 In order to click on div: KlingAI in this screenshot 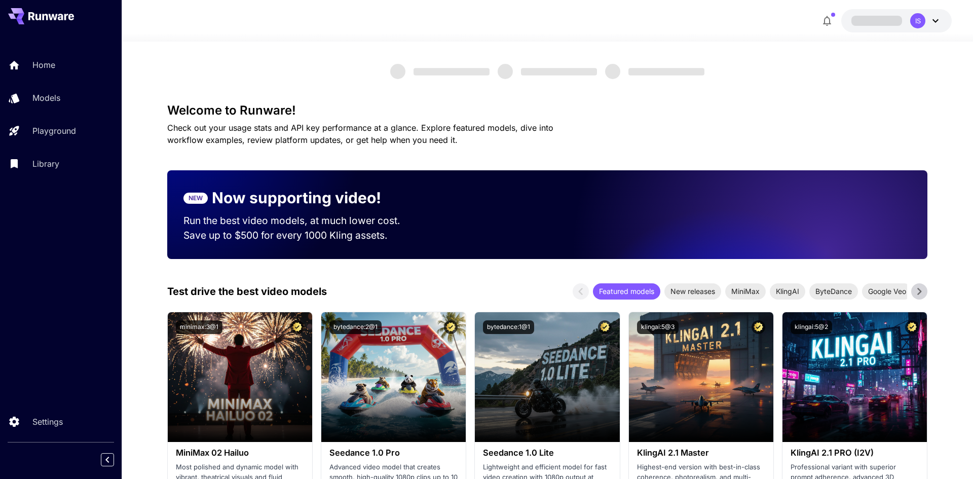, I will do `click(787, 291)`.